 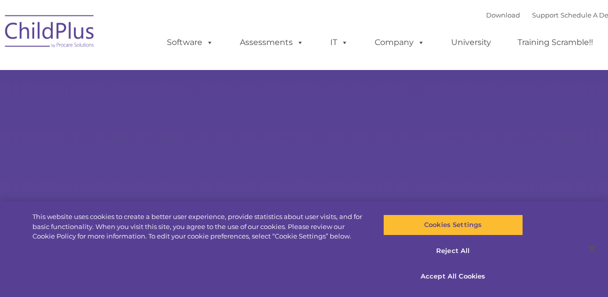 What do you see at coordinates (190, 42) in the screenshot?
I see `a: Software` at bounding box center [190, 42].